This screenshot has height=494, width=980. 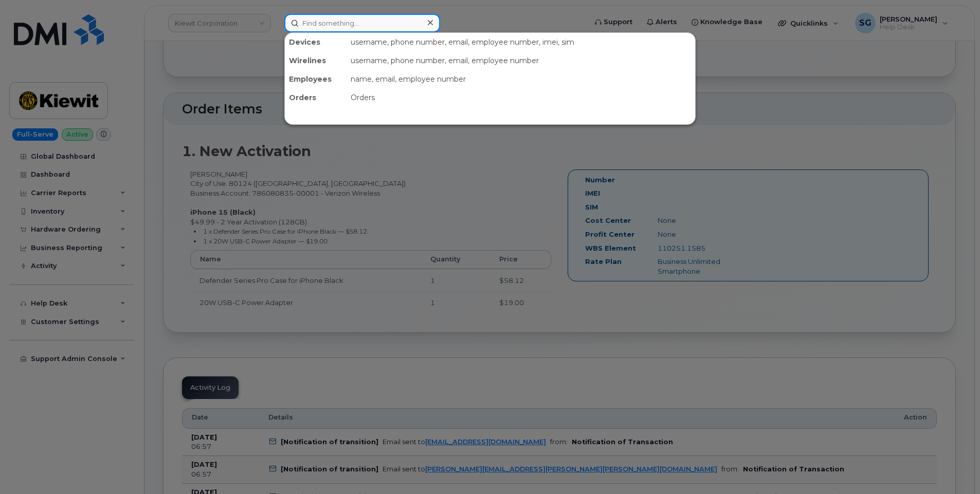 I want to click on div: name, email, employee number, so click(x=521, y=79).